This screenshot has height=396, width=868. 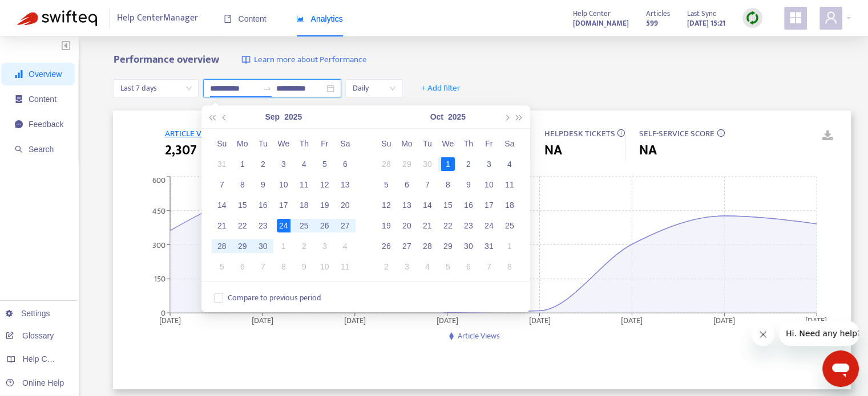 What do you see at coordinates (222, 226) in the screenshot?
I see `td: 2025-09-21` at bounding box center [222, 226].